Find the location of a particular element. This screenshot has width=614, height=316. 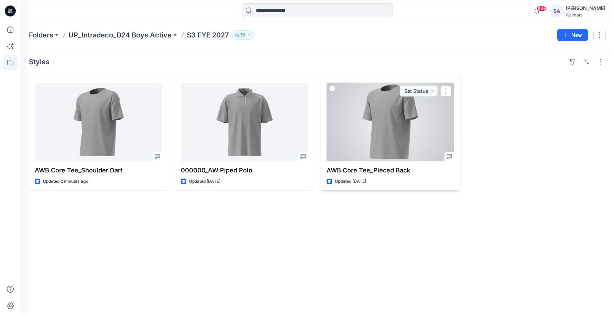

a: AWB Core Tee_Shoulder Dart is located at coordinates (98, 122).